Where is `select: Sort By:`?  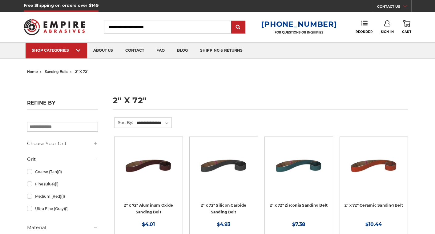
select: Sort By: is located at coordinates (154, 123).